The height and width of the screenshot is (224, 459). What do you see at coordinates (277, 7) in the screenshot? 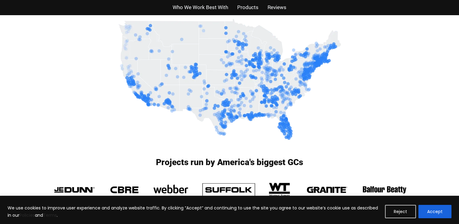
I see `a: Reviews` at bounding box center [277, 7].